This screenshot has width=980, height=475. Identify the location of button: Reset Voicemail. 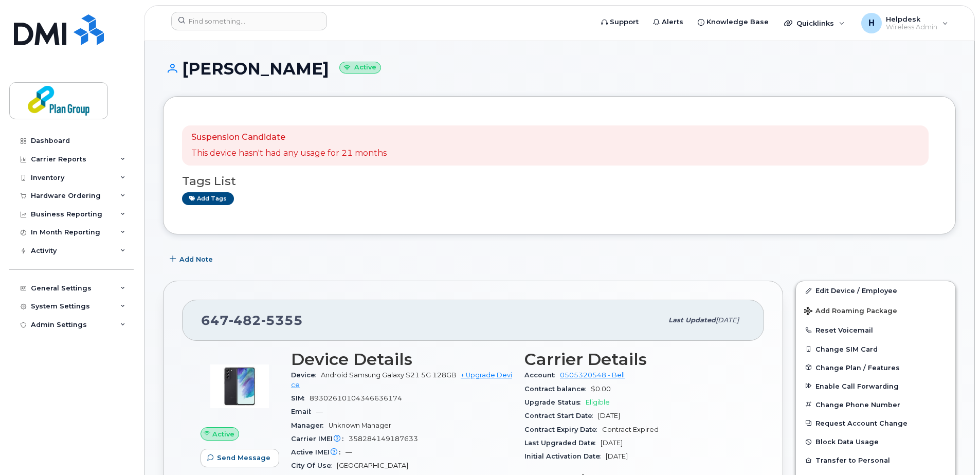
(875, 330).